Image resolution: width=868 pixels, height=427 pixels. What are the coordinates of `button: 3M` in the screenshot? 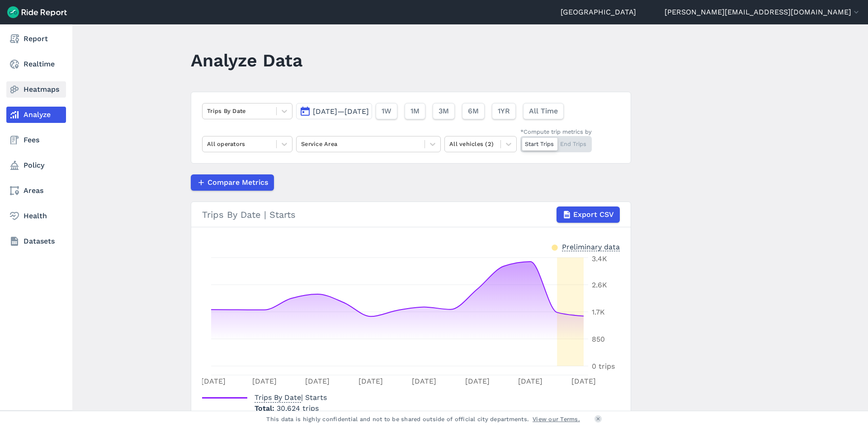 It's located at (444, 111).